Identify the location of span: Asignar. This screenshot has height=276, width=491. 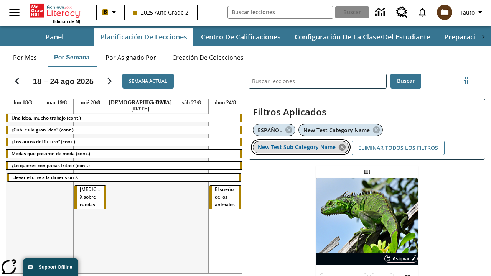
(401, 259).